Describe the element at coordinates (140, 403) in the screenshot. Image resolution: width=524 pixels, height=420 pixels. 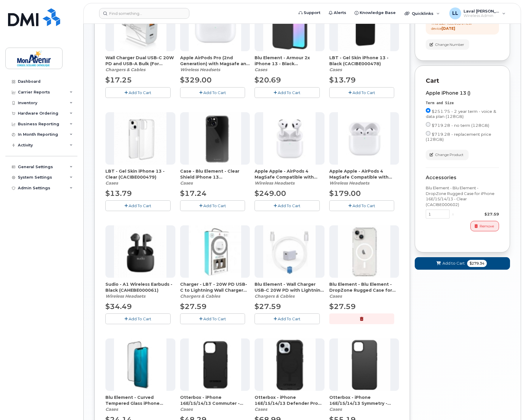
I see `div: Blu Element - Curved Tempered Glass iPhone 16e/14/13 (CATGBE000035)` at that location.